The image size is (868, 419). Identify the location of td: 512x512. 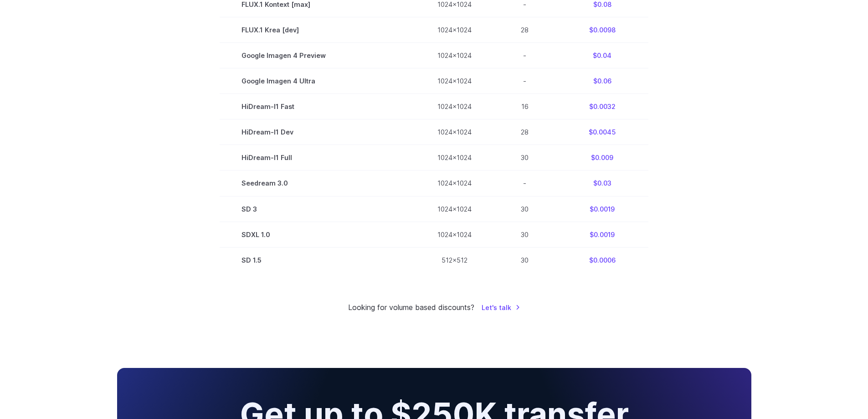
(454, 260).